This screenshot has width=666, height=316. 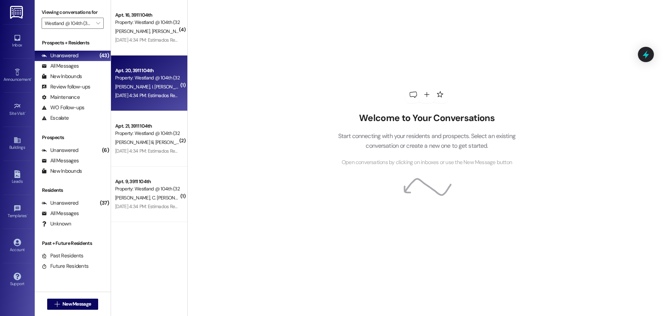 I want to click on div: Apt. 9, 3911 104th, so click(x=147, y=181).